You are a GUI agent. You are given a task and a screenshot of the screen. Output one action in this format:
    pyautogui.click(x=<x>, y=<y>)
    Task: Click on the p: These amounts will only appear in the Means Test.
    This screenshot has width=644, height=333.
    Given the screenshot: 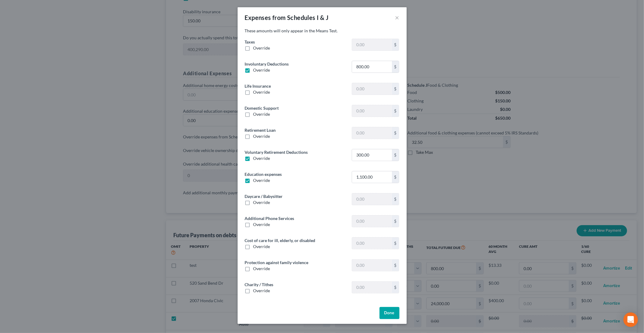 What is the action you would take?
    pyautogui.click(x=322, y=31)
    